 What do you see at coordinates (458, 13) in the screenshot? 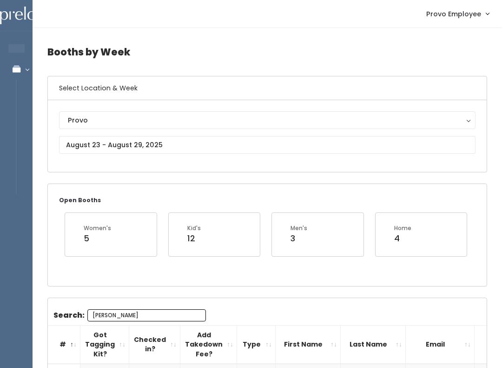
I see `a: Provo Employee` at bounding box center [458, 13].